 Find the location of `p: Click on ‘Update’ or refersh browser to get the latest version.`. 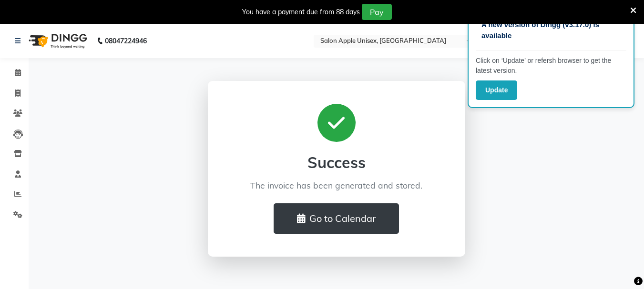

p: Click on ‘Update’ or refersh browser to get the latest version. is located at coordinates (551, 66).